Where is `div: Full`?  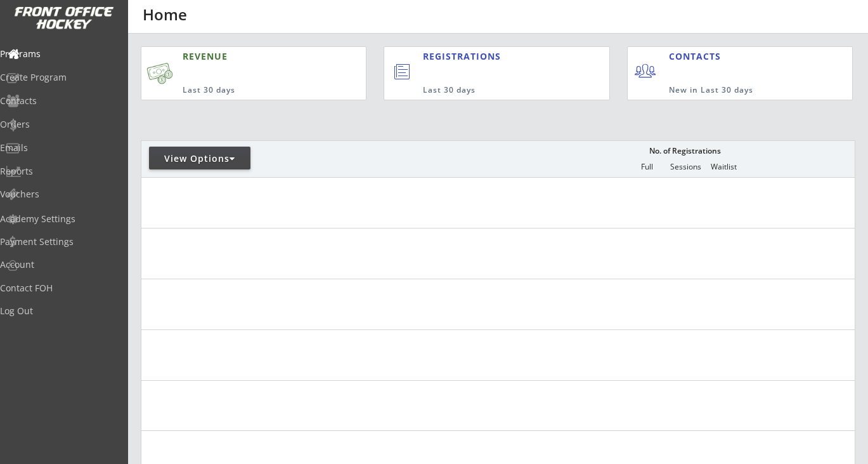 div: Full is located at coordinates (647, 167).